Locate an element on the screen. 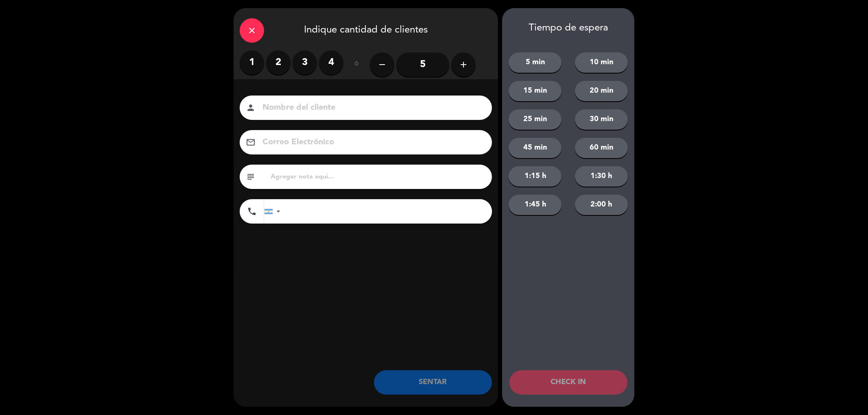  div: Tiempo de espera is located at coordinates (568, 28).